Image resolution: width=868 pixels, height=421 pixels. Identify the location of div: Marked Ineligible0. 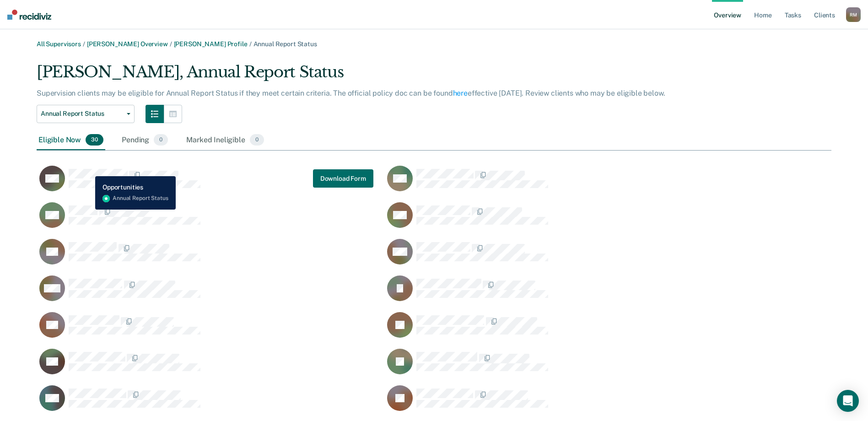
(225, 141).